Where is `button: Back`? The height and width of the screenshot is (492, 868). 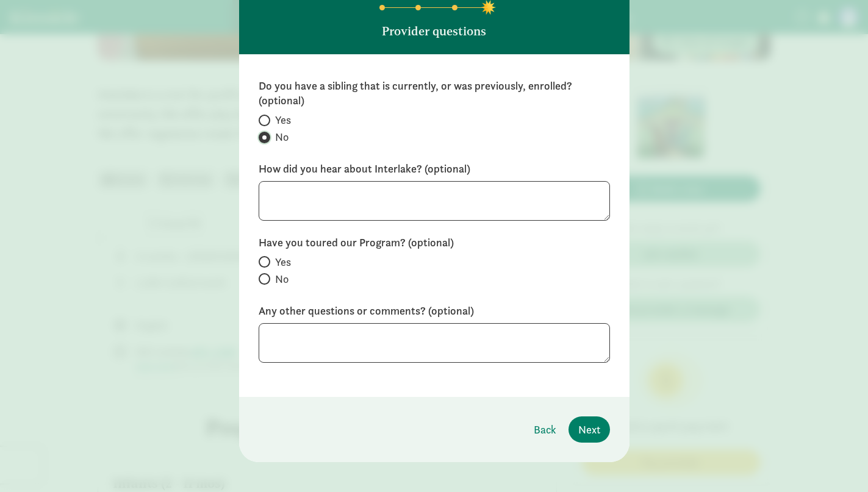
button: Back is located at coordinates (545, 429).